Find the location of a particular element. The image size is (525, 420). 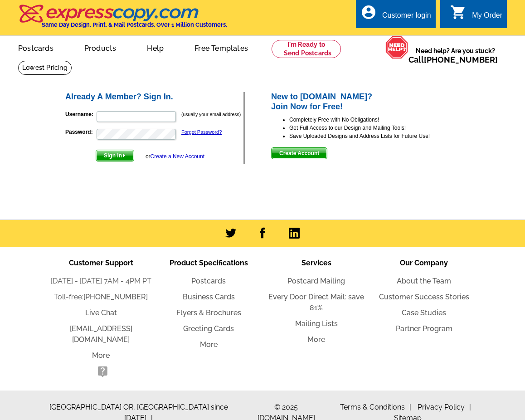

a: Same Day Design, Print, & Mail Postcards. Over 1 Million Customers. is located at coordinates (122, 20).